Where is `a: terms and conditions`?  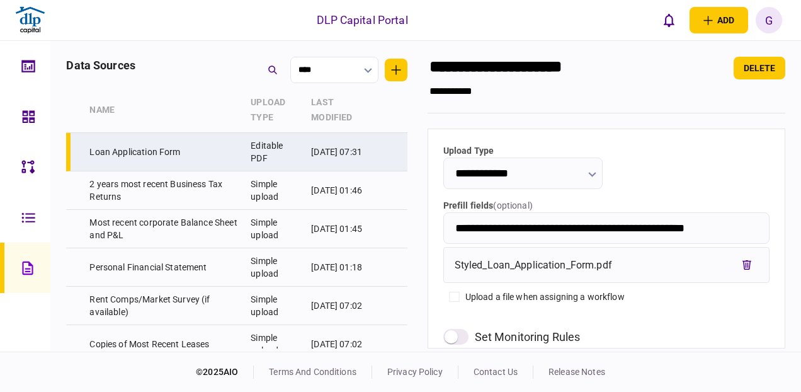
a: terms and conditions is located at coordinates (312, 372).